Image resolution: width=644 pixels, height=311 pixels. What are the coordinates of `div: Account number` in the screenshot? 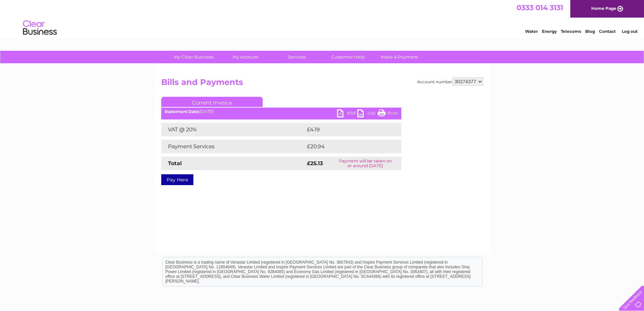 It's located at (450, 82).